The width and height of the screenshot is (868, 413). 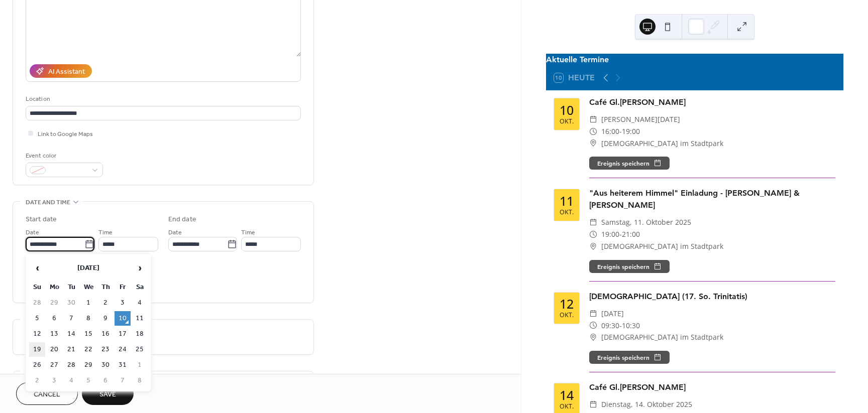 What do you see at coordinates (89, 349) in the screenshot?
I see `td: 22` at bounding box center [89, 349].